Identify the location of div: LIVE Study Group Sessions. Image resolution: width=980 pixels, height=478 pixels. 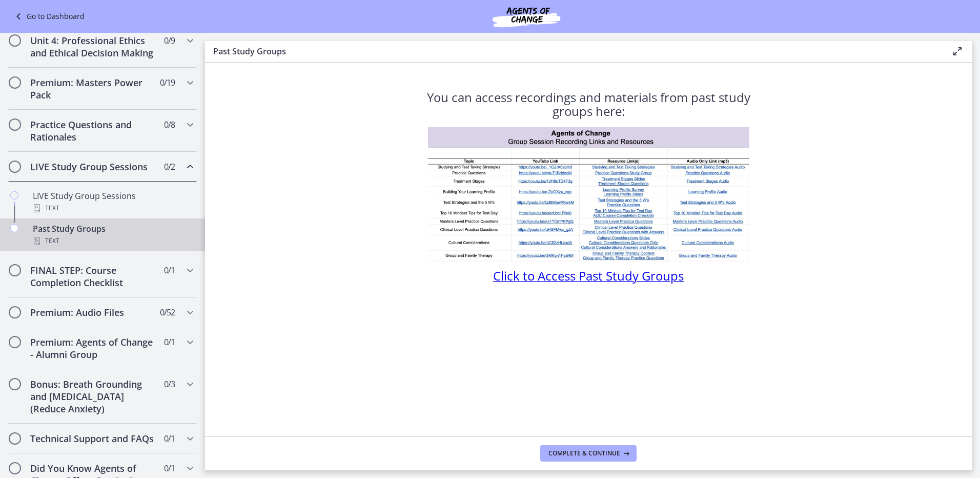
(113, 202).